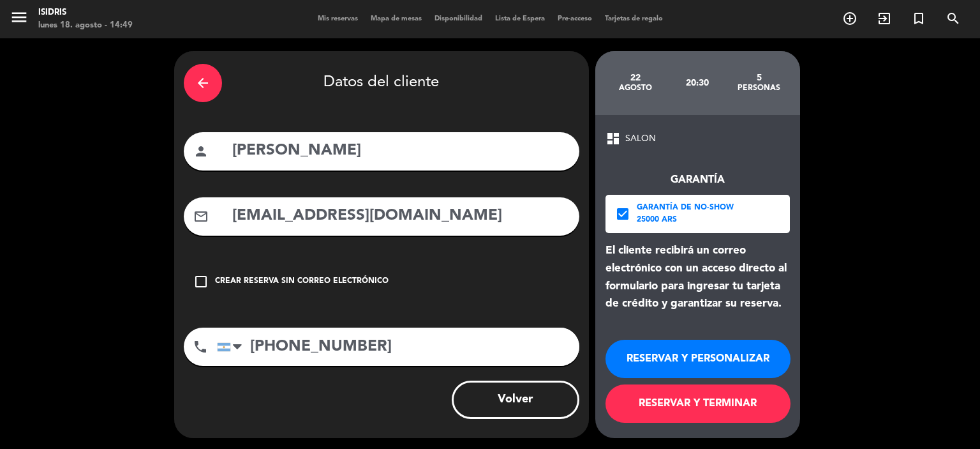  What do you see at coordinates (685, 220) in the screenshot?
I see `div: 25000 ARS` at bounding box center [685, 220].